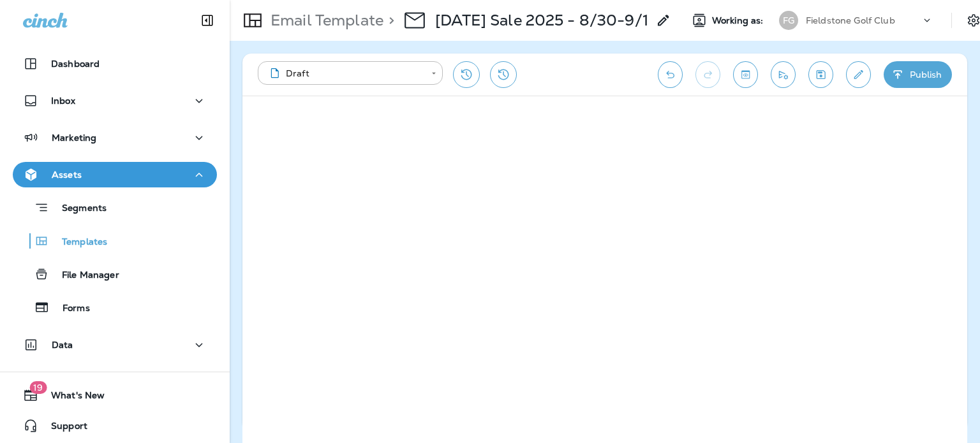 This screenshot has height=443, width=980. I want to click on p: Forms, so click(69, 309).